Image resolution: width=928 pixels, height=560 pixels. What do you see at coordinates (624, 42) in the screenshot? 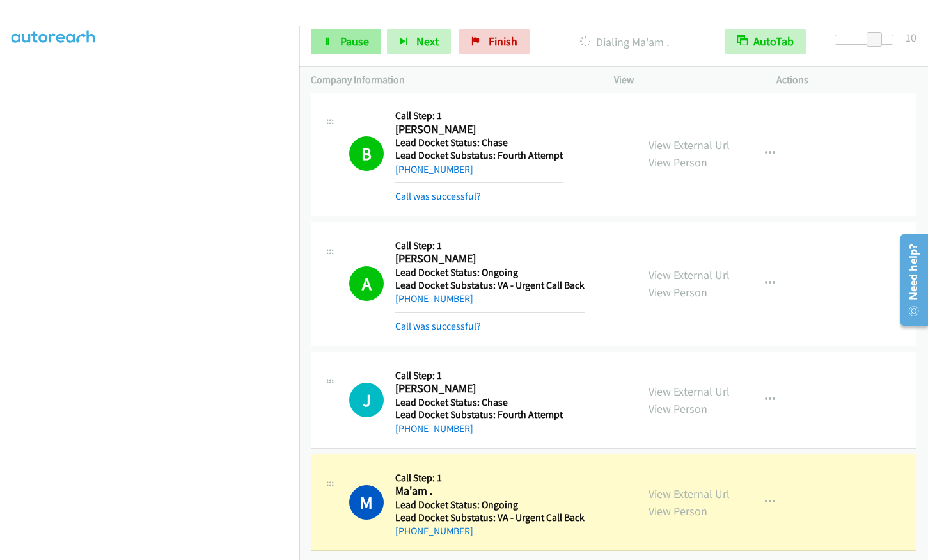
I see `p: Dialing Ma'am .` at bounding box center [624, 42].